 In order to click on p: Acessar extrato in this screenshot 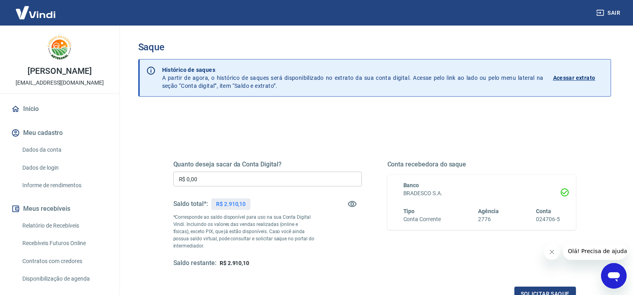, I will do `click(574, 78)`.